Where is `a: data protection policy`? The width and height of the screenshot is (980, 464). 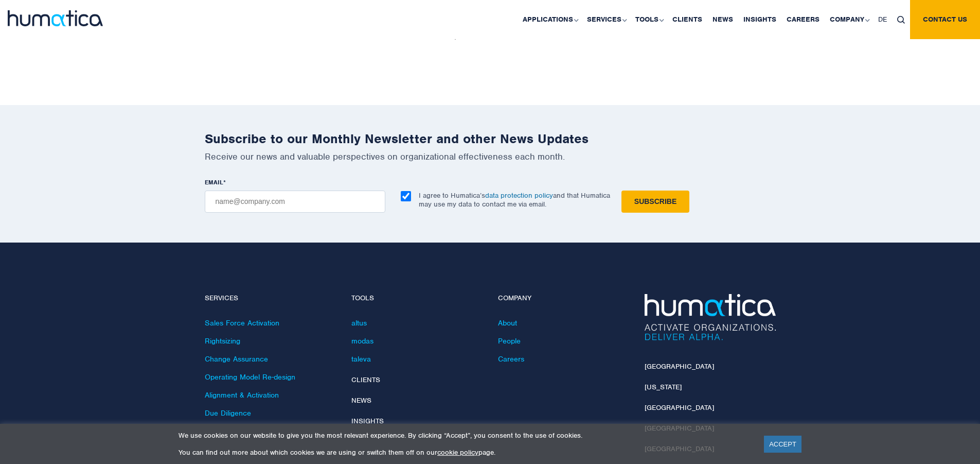 a: data protection policy is located at coordinates (519, 195).